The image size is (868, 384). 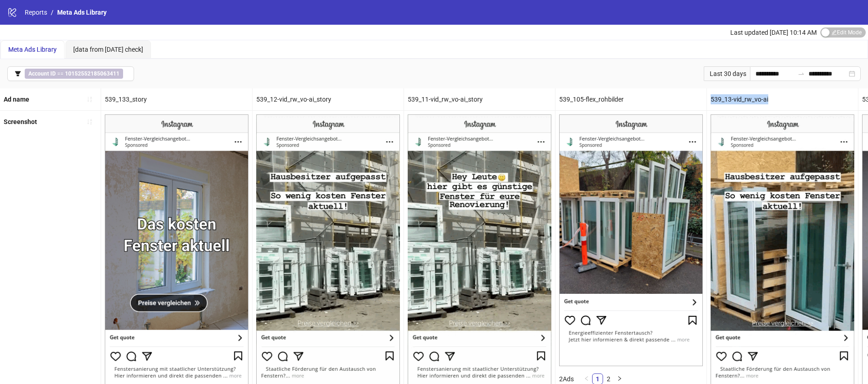 What do you see at coordinates (567, 379) in the screenshot?
I see `span: 2 Ads` at bounding box center [567, 379].